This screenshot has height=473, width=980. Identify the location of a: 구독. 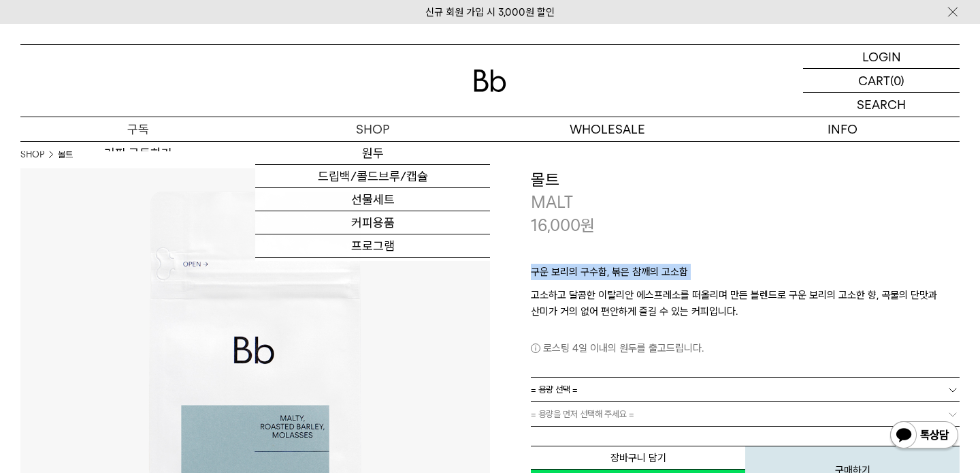
(138, 129).